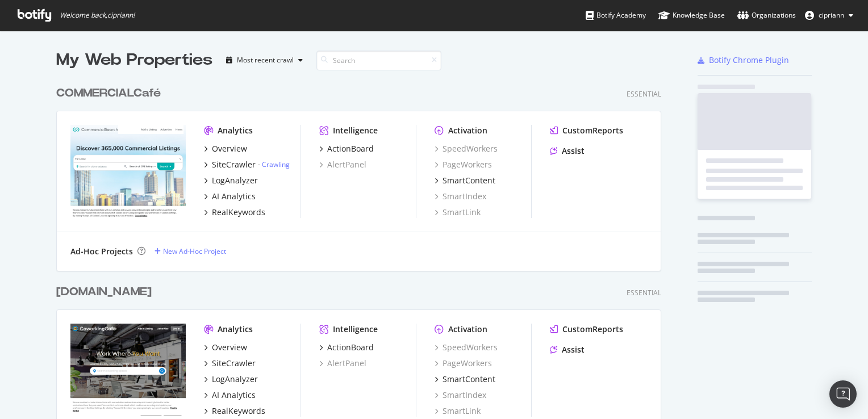 This screenshot has height=419, width=868. I want to click on div: Botify Academy, so click(616, 15).